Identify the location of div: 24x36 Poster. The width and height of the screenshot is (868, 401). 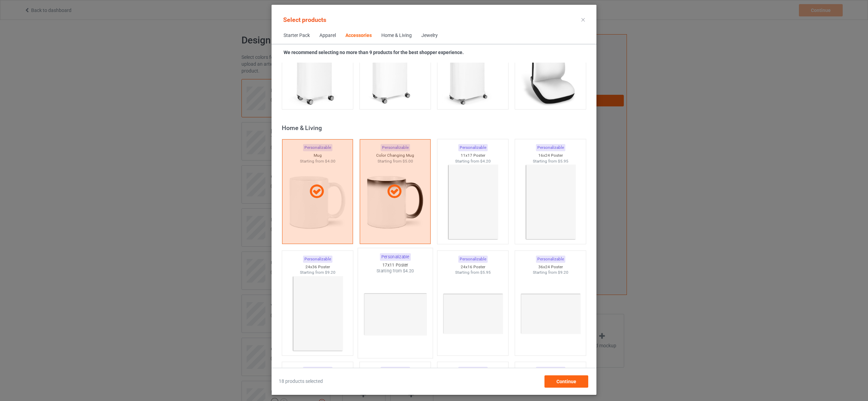
(318, 267).